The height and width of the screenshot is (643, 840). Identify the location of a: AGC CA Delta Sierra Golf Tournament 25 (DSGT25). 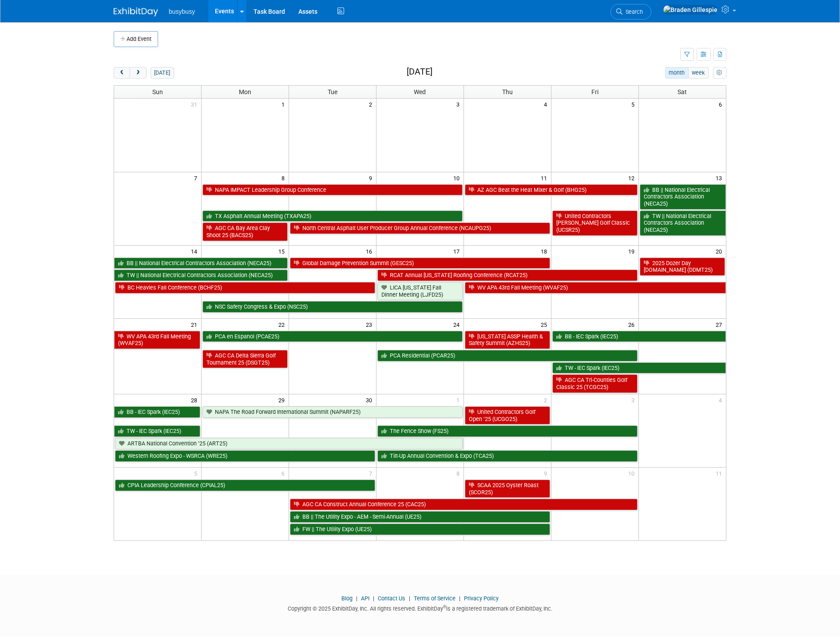
(245, 358).